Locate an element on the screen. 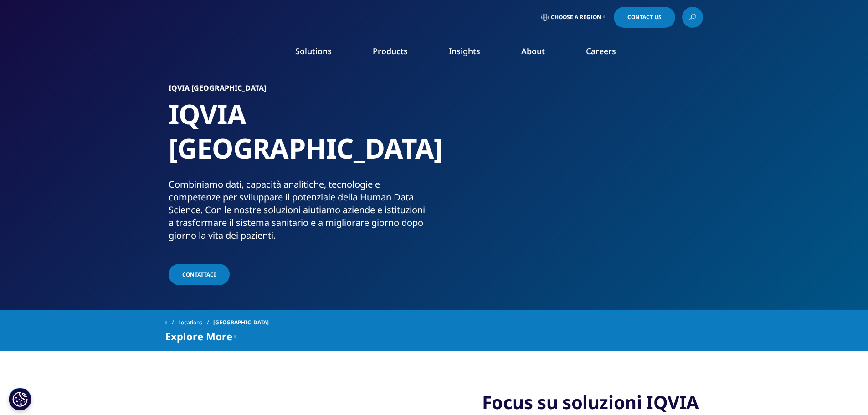 This screenshot has width=868, height=415. a: Careers is located at coordinates (601, 51).